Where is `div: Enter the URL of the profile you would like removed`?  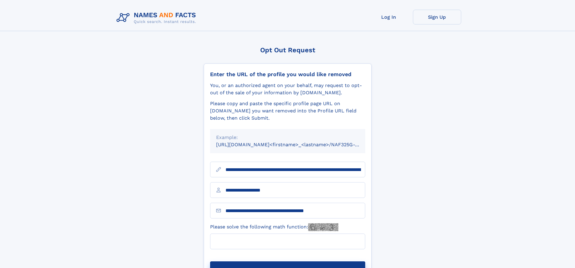 div: Enter the URL of the profile you would like removed is located at coordinates (288, 74).